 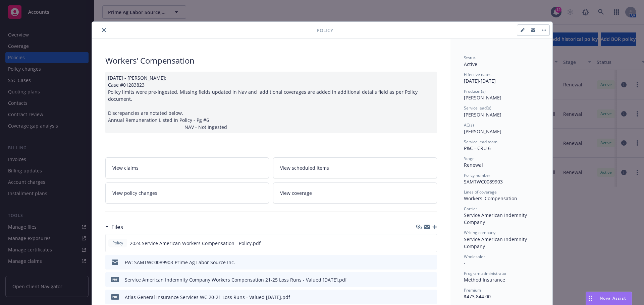 I want to click on span: Effective dates, so click(x=477, y=74).